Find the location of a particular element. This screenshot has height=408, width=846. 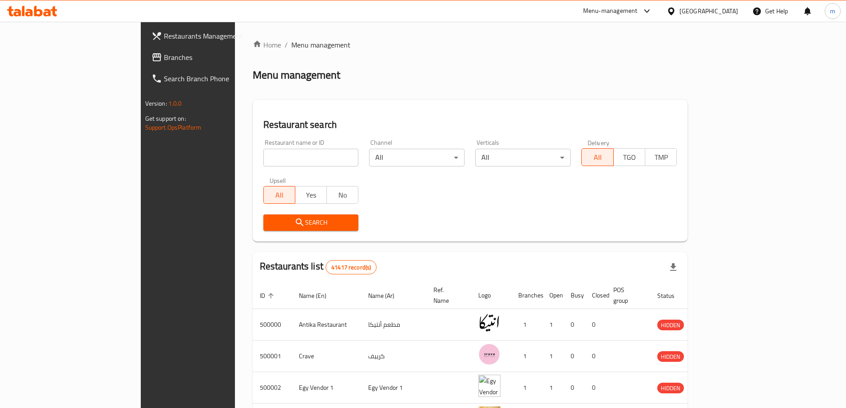

a: Search Branch Phone is located at coordinates (213, 79).